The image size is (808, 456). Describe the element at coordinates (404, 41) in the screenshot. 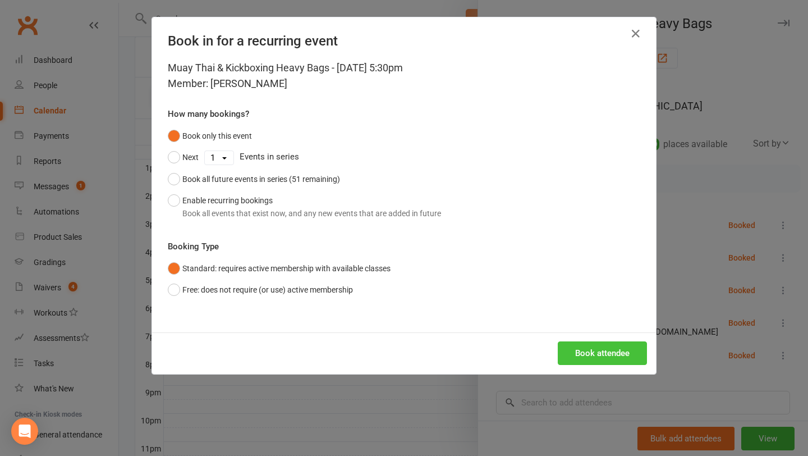

I see `h4: Book in for a recurring event` at that location.